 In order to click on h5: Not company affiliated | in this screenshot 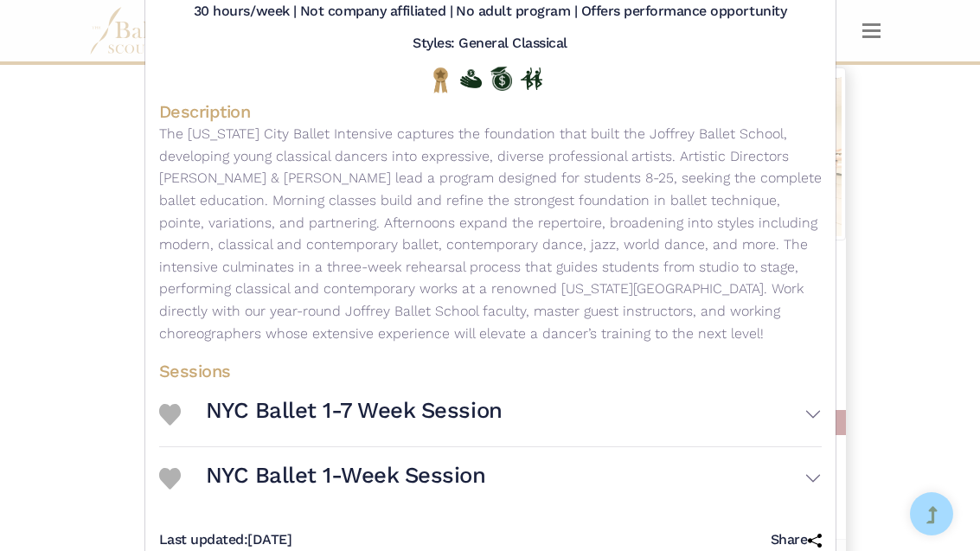, I will do `click(377, 11)`.